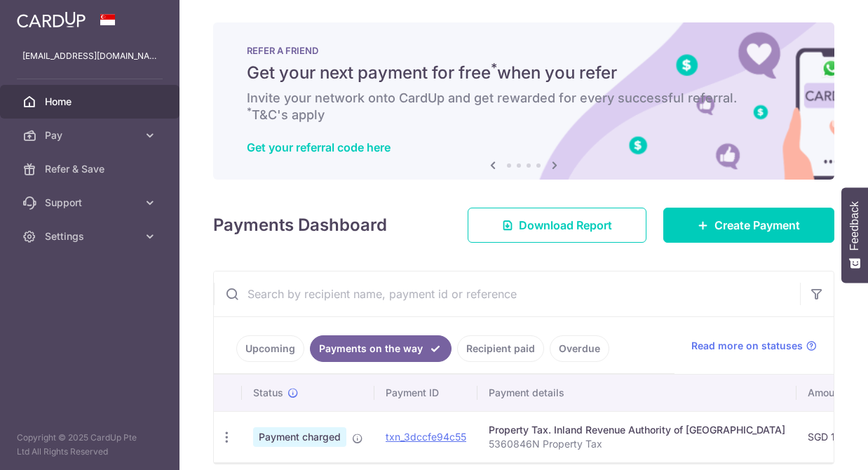 This screenshot has width=868, height=470. What do you see at coordinates (91, 237) in the screenshot?
I see `span: Settings` at bounding box center [91, 237].